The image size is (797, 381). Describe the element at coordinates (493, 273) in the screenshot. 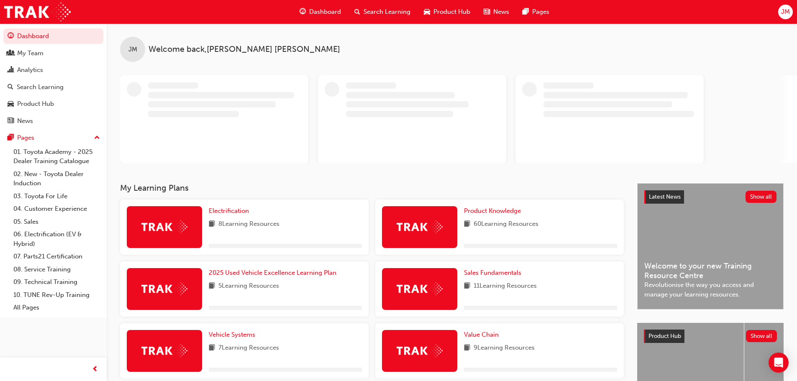

I see `span: Sales Fundamentals` at that location.